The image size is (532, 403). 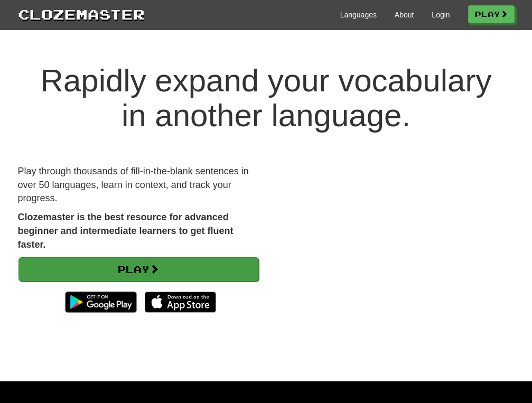 I want to click on a: Languages, so click(x=359, y=15).